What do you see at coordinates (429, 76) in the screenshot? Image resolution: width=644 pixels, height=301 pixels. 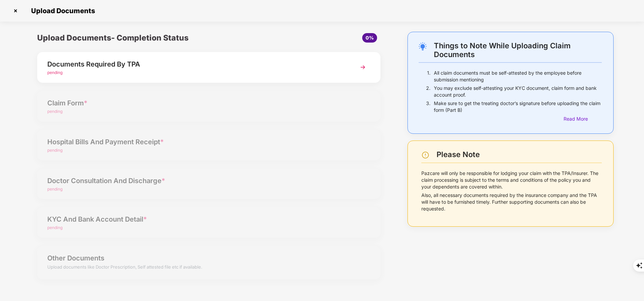 I see `p: 1.` at bounding box center [429, 76].